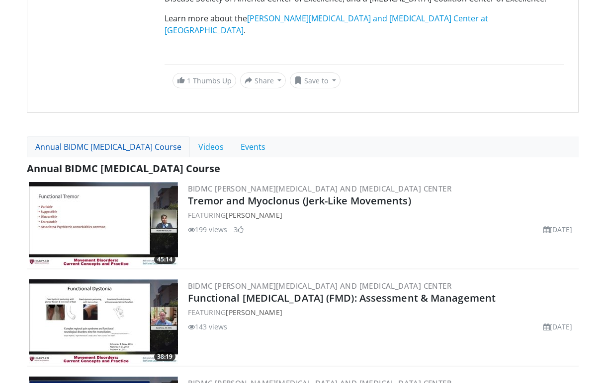  Describe the element at coordinates (164, 357) in the screenshot. I see `span: 38:19` at that location.